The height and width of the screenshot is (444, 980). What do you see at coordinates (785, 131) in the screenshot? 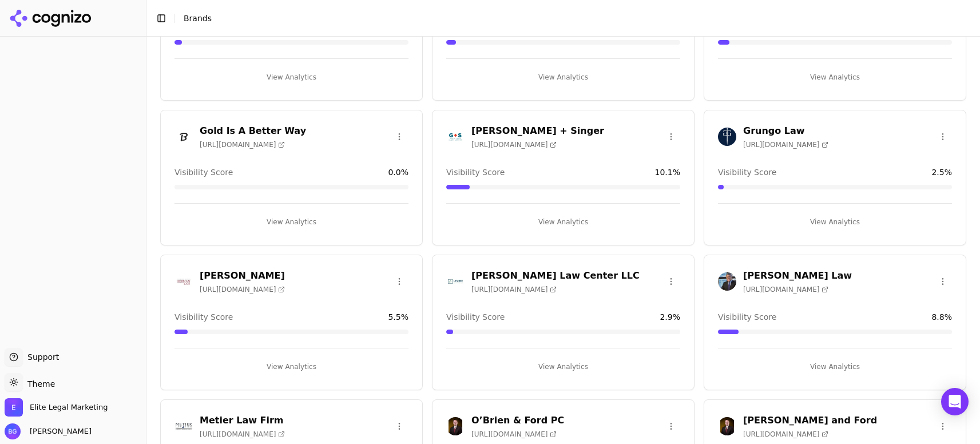
I see `h3: Grungo Law` at bounding box center [785, 131].